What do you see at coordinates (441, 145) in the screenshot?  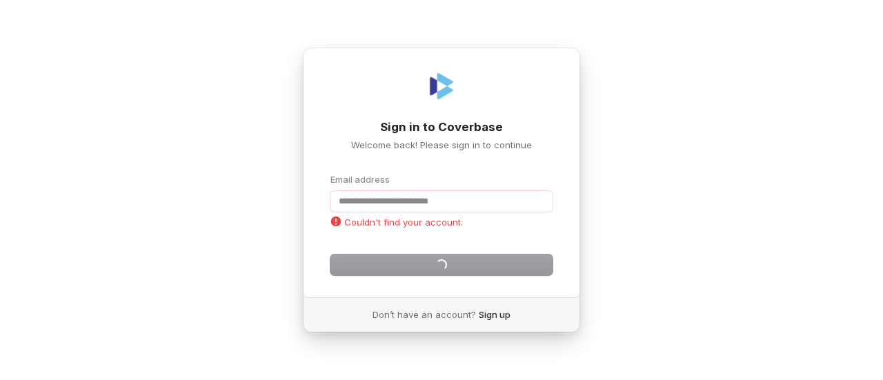 I see `p: Welcome back! Please sign in to continue` at bounding box center [441, 145].